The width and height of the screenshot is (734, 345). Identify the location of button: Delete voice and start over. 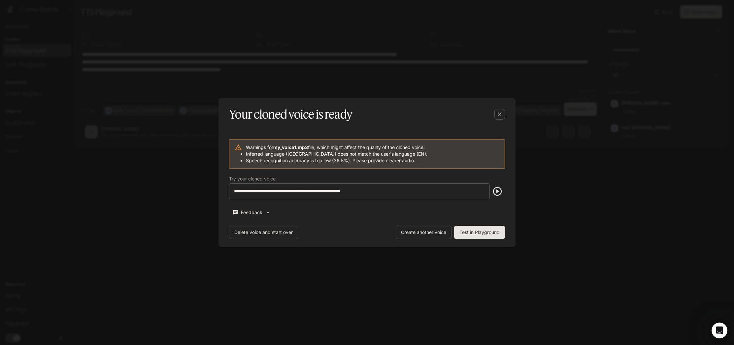
(264, 232).